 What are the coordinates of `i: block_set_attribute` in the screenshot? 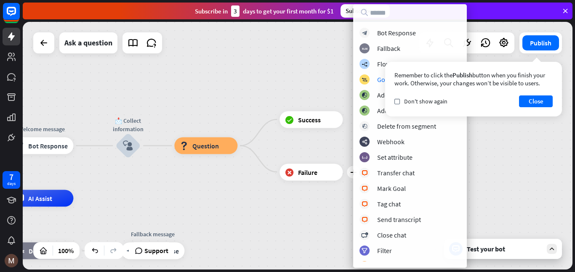 It's located at (365, 157).